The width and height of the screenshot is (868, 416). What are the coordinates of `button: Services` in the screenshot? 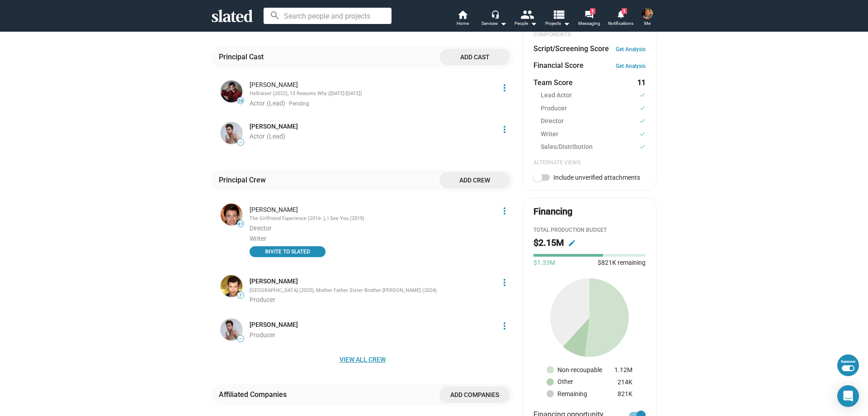 It's located at (494, 19).